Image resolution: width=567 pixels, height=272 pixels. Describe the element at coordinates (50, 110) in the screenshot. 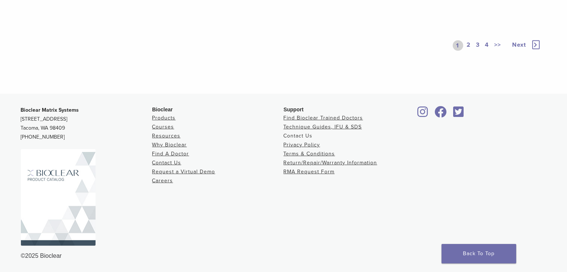

I see `strong: Bioclear Matrix Systems` at that location.